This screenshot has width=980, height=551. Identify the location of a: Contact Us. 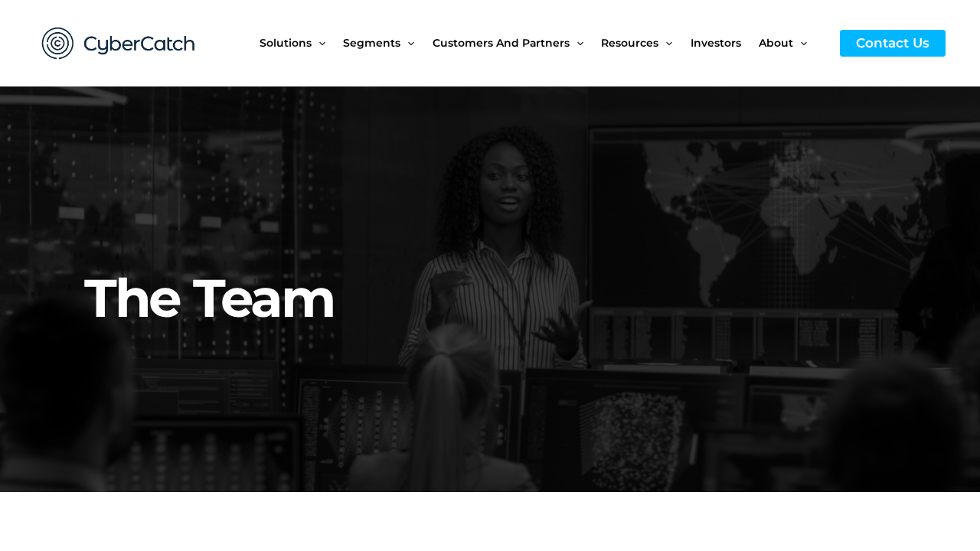
(892, 43).